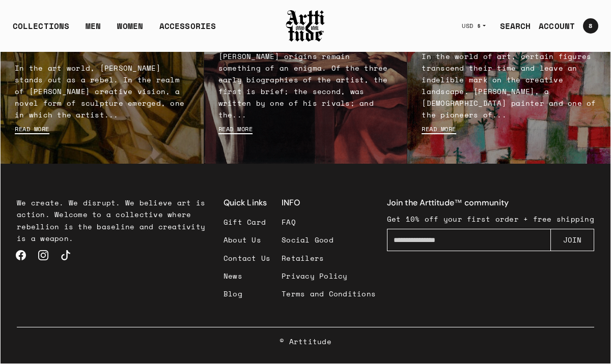  I want to click on a: WOMEN, so click(130, 30).